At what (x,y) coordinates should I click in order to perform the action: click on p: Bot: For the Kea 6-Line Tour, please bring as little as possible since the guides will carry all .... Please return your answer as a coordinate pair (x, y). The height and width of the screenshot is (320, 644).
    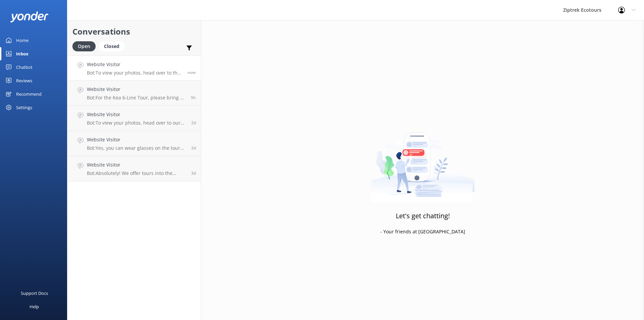
    Looking at the image, I should click on (136, 98).